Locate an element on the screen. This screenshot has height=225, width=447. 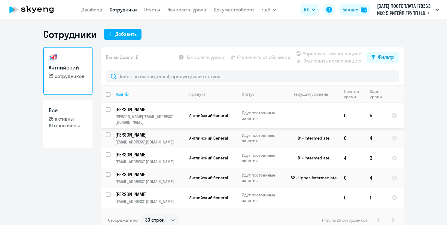
div: Фильтр is located at coordinates (386, 57).